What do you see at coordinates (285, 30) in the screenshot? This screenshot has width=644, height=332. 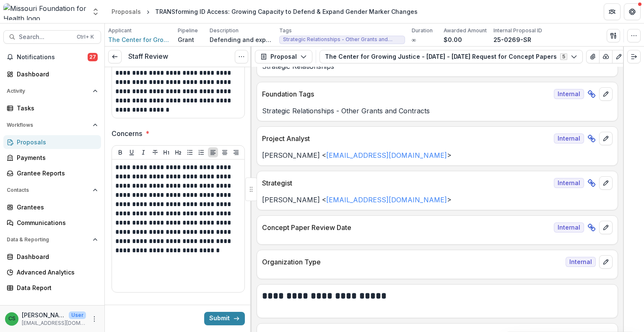 I see `p: Tags` at bounding box center [285, 30].